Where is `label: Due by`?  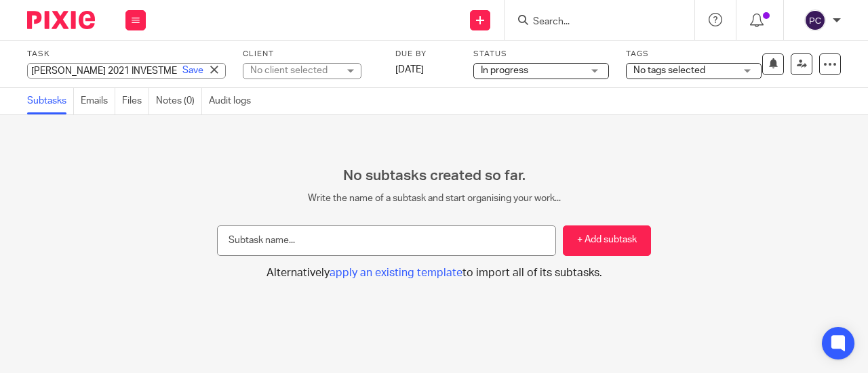 label: Due by is located at coordinates (426, 54).